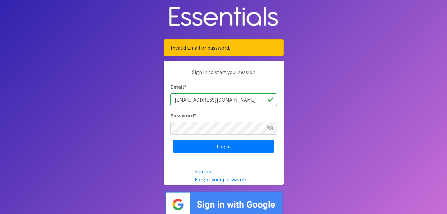  I want to click on a: Sign up, so click(203, 171).